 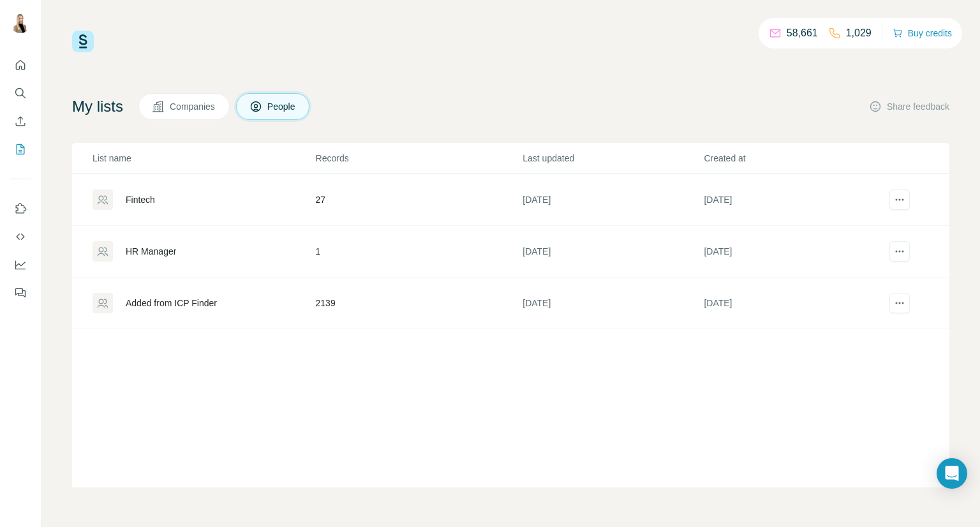 What do you see at coordinates (793, 158) in the screenshot?
I see `p: Created at` at bounding box center [793, 158].